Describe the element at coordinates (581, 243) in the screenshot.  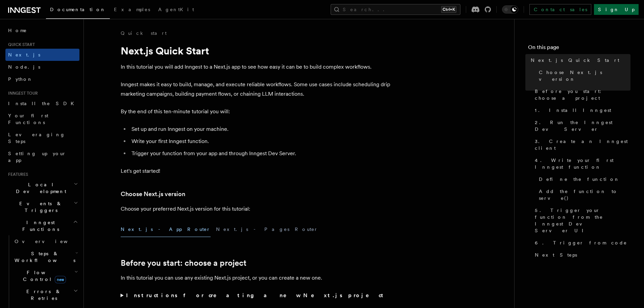
I see `span: 6. Trigger from code` at that location.